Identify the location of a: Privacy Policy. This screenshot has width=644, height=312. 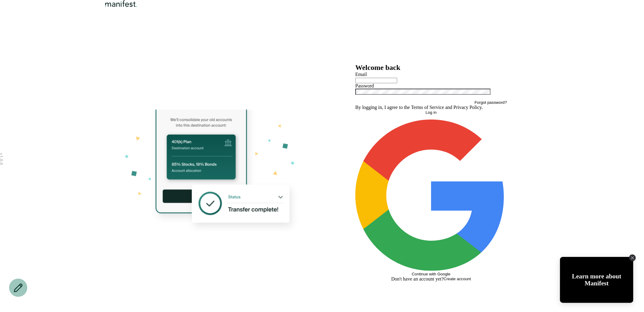
(468, 107).